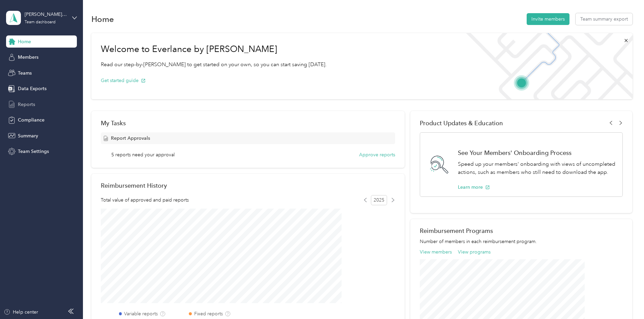 The width and height of the screenshot is (644, 319). Describe the element at coordinates (143, 155) in the screenshot. I see `span: 5 reports need your approval` at that location.